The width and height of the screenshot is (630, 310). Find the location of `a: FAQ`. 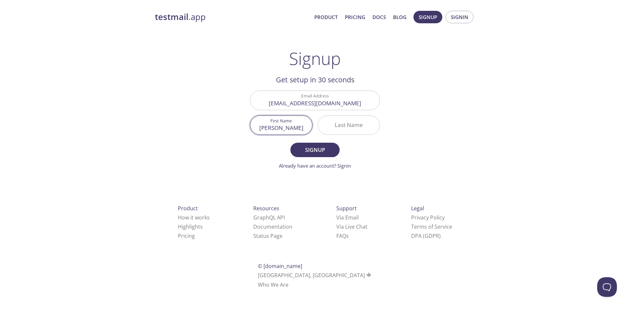

a: FAQ is located at coordinates (342, 236).